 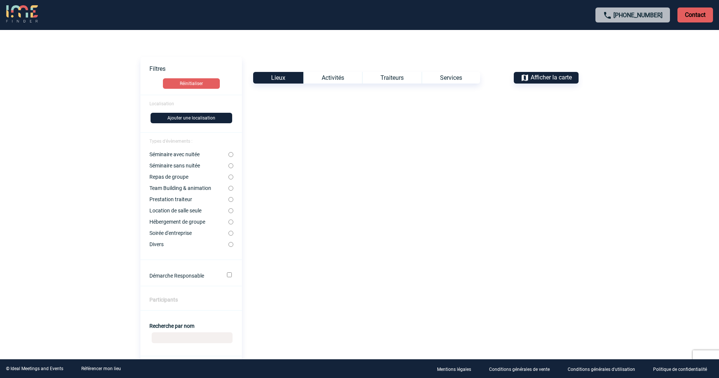 What do you see at coordinates (189, 177) in the screenshot?
I see `label: Repas de groupe` at bounding box center [189, 177].